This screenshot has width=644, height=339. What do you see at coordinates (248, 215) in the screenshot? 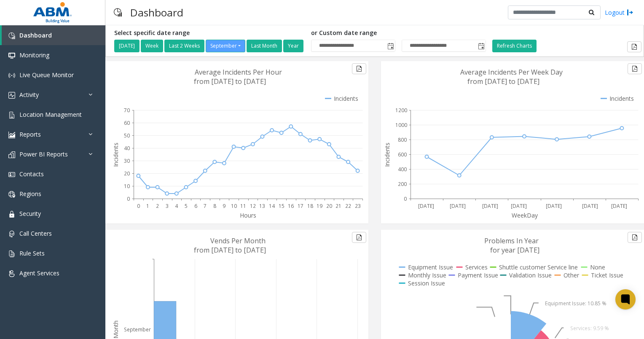
I see `text: Hours` at bounding box center [248, 215].